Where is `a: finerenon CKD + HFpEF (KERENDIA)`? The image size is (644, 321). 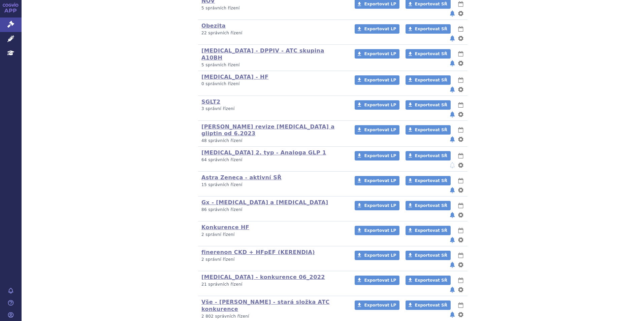 a: finerenon CKD + HFpEF (KERENDIA) is located at coordinates (258, 252).